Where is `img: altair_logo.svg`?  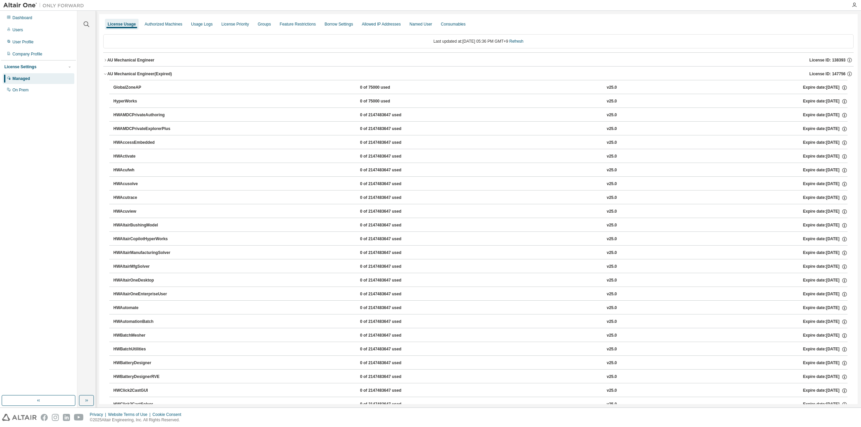
img: altair_logo.svg is located at coordinates (19, 418).